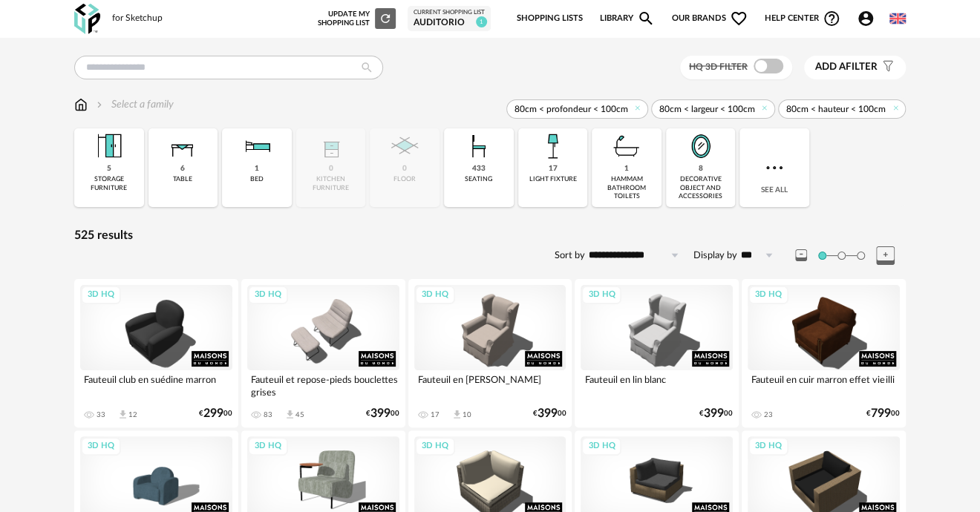 The image size is (980, 512). Describe the element at coordinates (182, 179) in the screenshot. I see `div: table` at that location.